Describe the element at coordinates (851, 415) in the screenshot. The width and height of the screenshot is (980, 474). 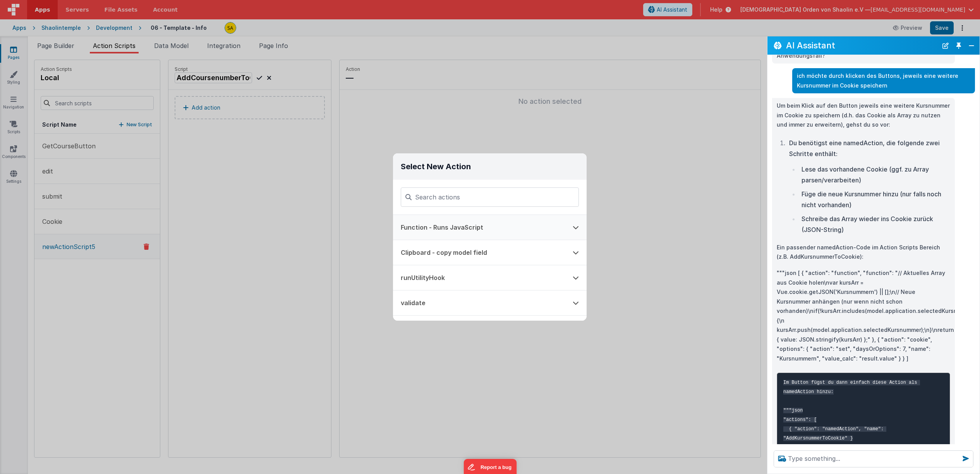
I see `code: Im Button fügst du dann einfach diese Action als namedAction hinzu: """json "actions": [ { "actio...` at that location.